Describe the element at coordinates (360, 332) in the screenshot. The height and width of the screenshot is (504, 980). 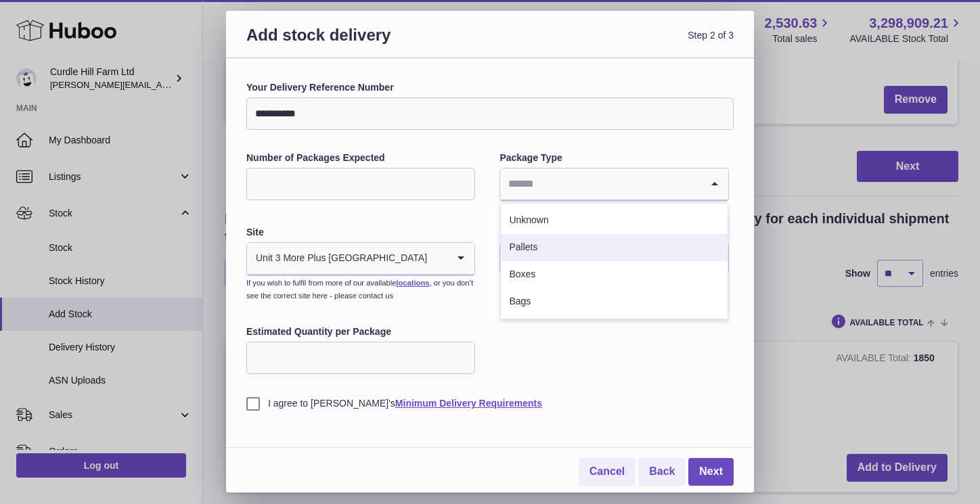
I see `label: Estimated Quantity per Package` at that location.